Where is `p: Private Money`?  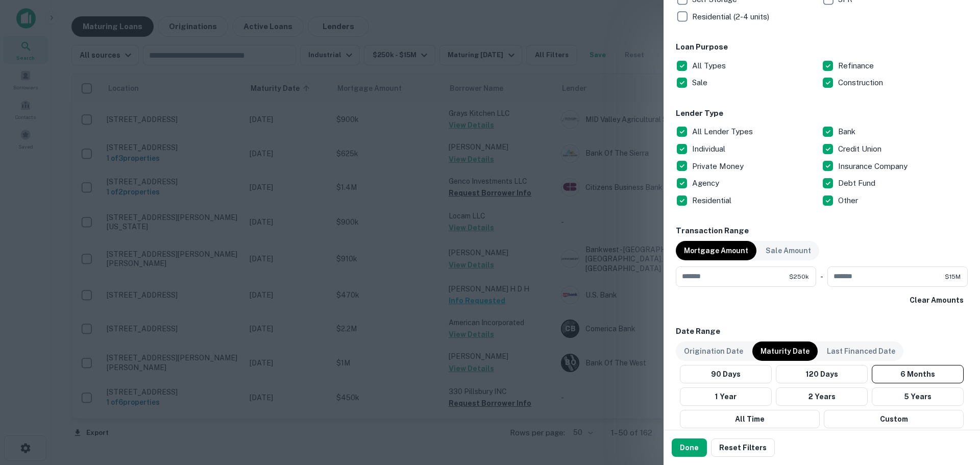 p: Private Money is located at coordinates (719, 166).